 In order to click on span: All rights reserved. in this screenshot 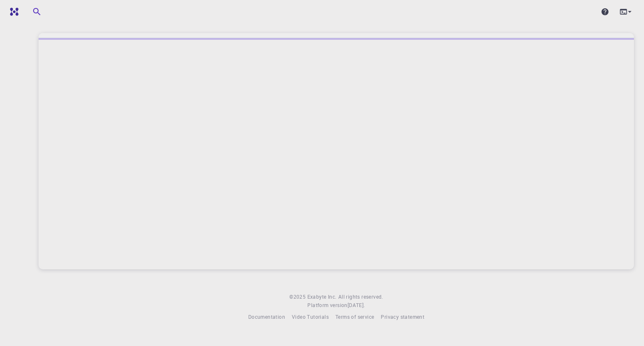, I will do `click(360, 297)`.